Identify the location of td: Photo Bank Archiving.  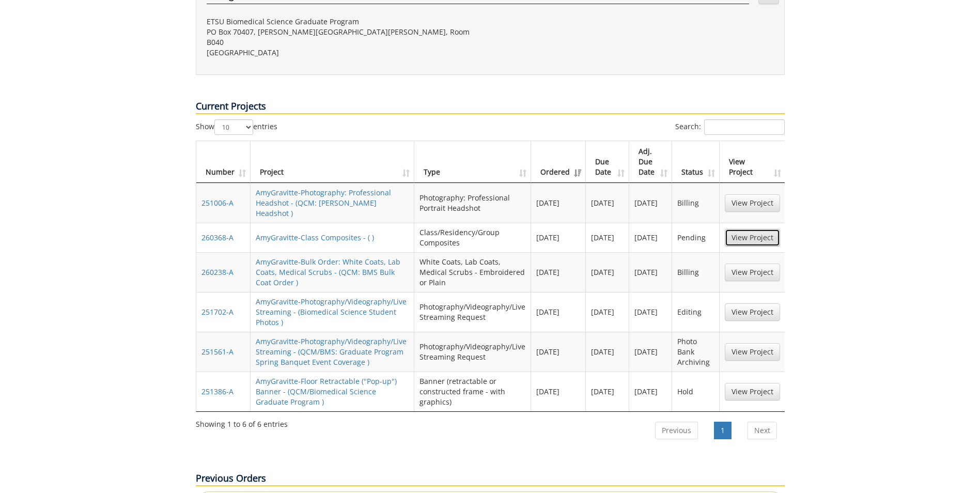
(695, 352).